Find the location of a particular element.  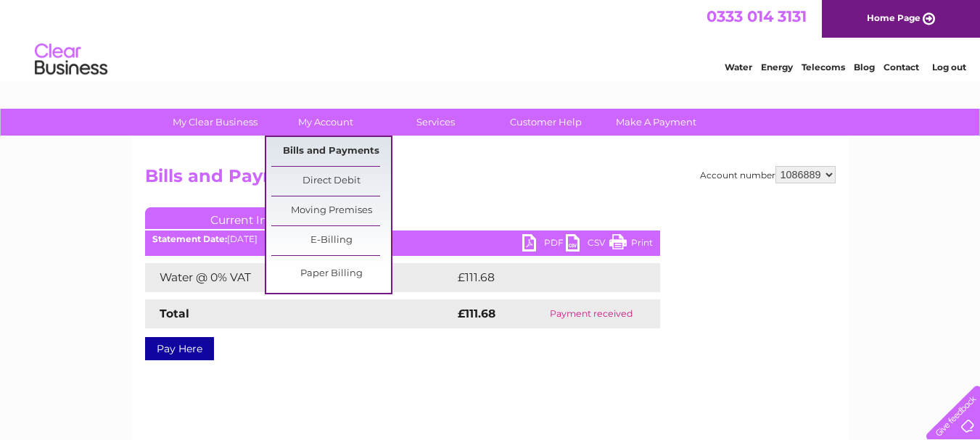

a: Log out is located at coordinates (949, 66).